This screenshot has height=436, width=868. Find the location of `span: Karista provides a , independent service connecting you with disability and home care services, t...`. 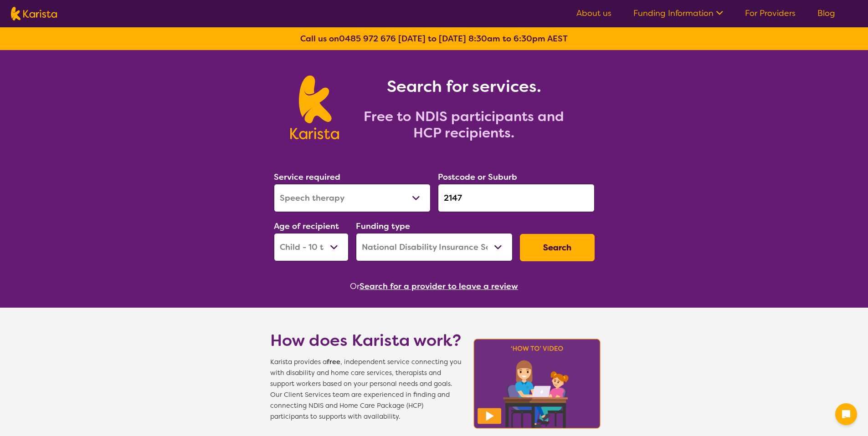

span: Karista provides a , independent service connecting you with disability and home care services, t... is located at coordinates (366, 390).